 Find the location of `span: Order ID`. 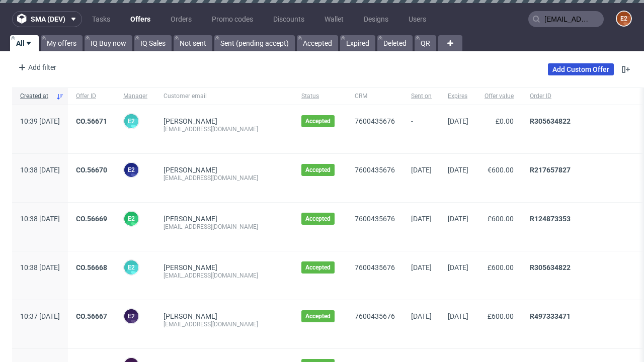

span: Order ID is located at coordinates (584, 96).